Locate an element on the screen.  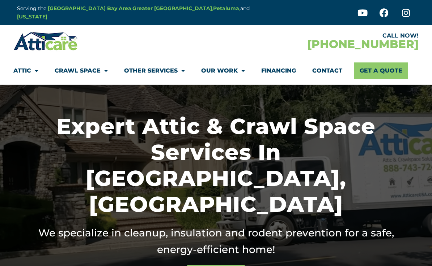
a: Contact is located at coordinates (327, 71).